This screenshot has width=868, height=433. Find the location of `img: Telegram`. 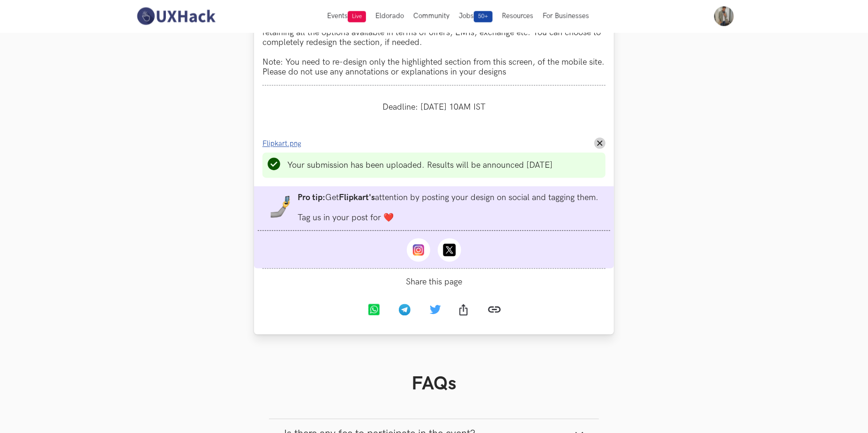

img: Telegram is located at coordinates (404, 310).